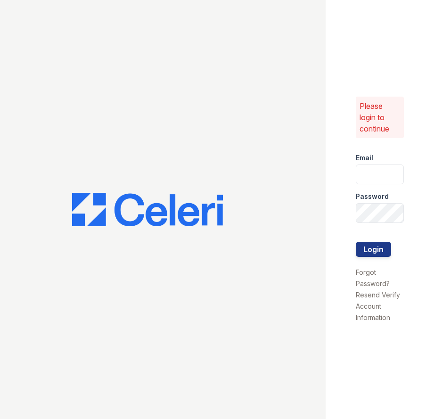 The width and height of the screenshot is (434, 419). What do you see at coordinates (380, 117) in the screenshot?
I see `p: Please login to continue` at bounding box center [380, 117].